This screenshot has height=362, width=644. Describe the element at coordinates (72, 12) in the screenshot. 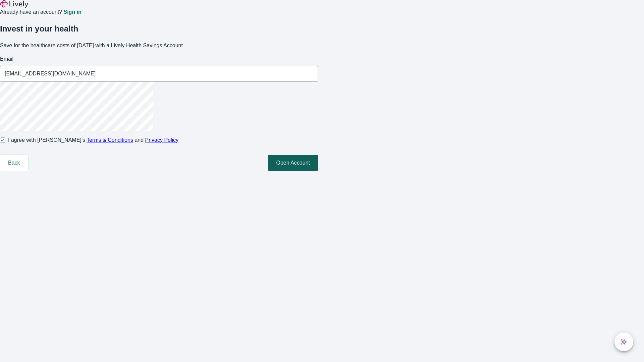

I see `a: Sign in` at that location.